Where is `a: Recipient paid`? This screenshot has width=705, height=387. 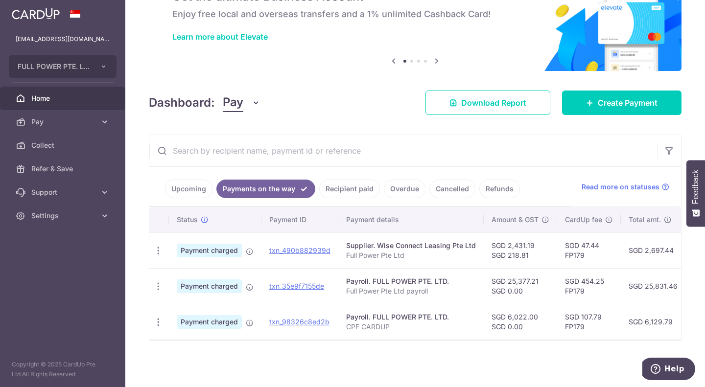
a: Recipient paid is located at coordinates (350, 189).